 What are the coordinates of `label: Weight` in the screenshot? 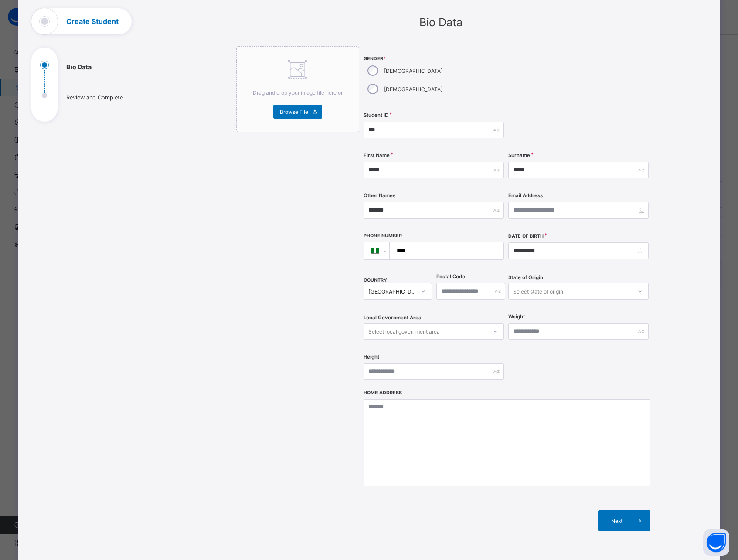 It's located at (517, 316).